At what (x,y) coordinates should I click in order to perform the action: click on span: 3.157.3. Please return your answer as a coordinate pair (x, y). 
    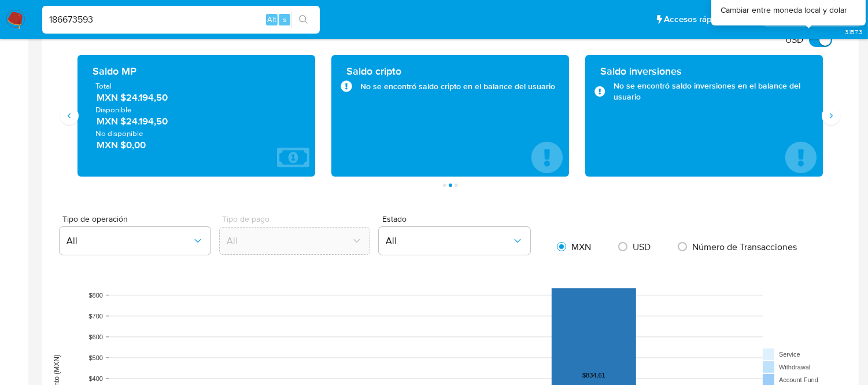
    Looking at the image, I should click on (853, 32).